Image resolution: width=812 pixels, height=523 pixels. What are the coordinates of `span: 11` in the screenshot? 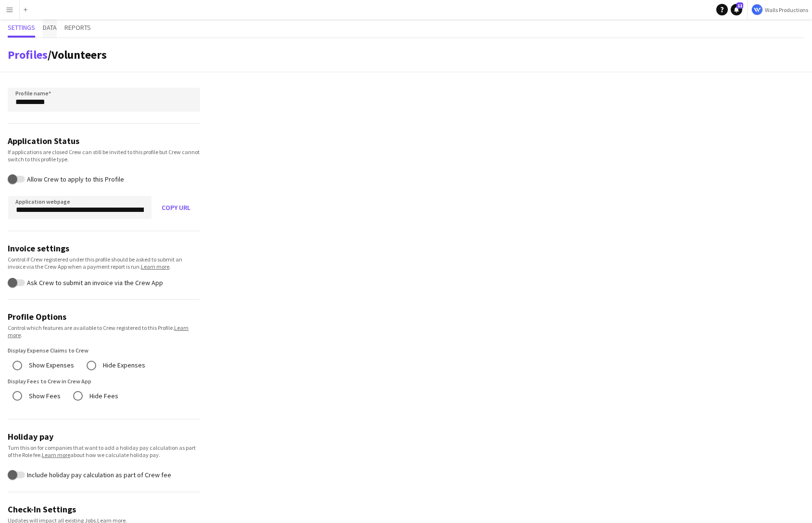 It's located at (740, 5).